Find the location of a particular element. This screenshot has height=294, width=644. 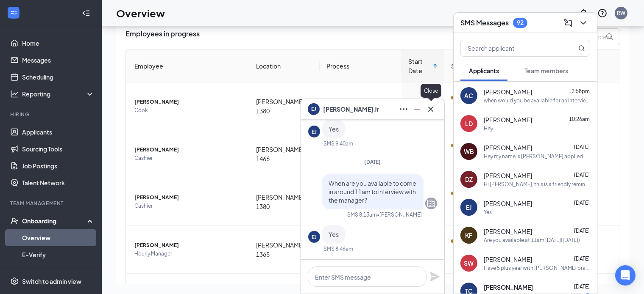

a: Applicants is located at coordinates (58, 132).